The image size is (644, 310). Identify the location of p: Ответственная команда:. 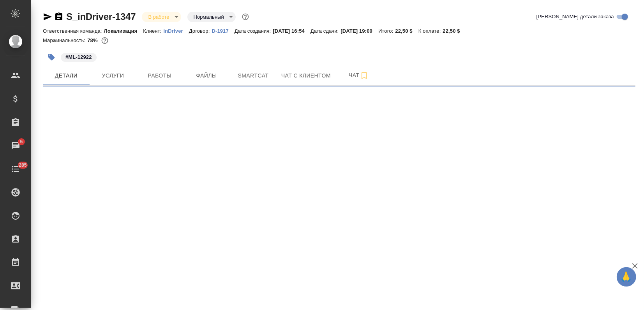
(73, 31).